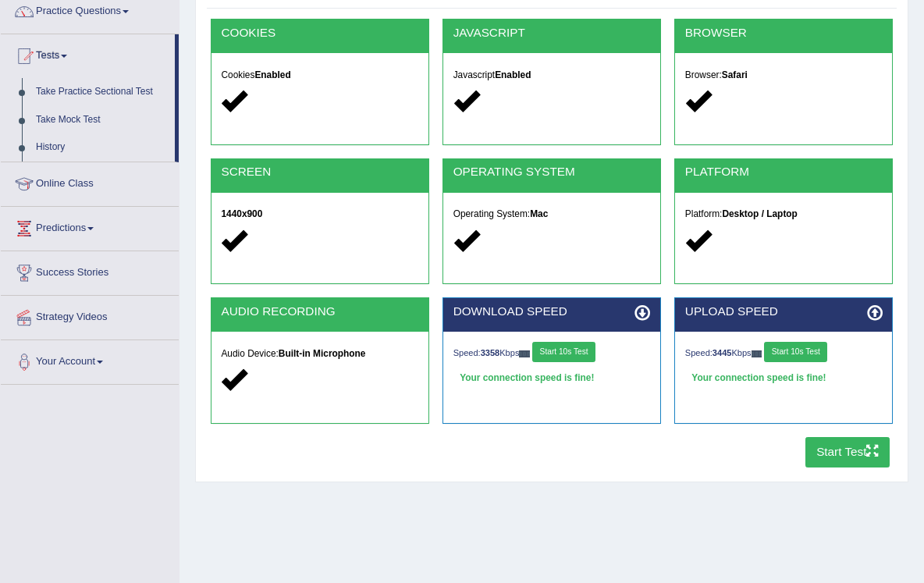 Image resolution: width=924 pixels, height=583 pixels. Describe the element at coordinates (319, 172) in the screenshot. I see `h2: SCREEN` at that location.